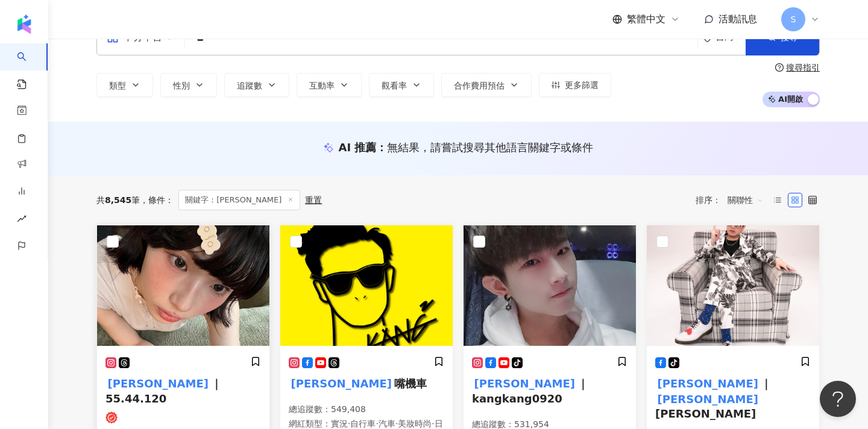 This screenshot has height=429, width=868. Describe the element at coordinates (415, 424) in the screenshot. I see `span: 美妝時尚` at that location.